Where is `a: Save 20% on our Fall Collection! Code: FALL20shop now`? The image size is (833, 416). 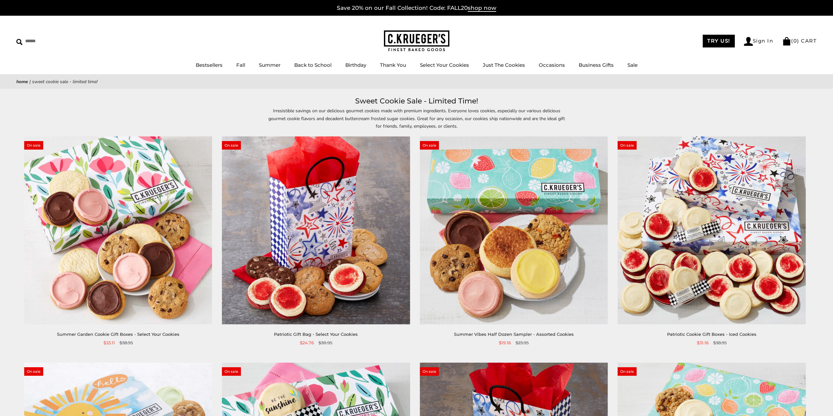 a: Save 20% on our Fall Collection! Code: FALL20shop now is located at coordinates (416, 8).